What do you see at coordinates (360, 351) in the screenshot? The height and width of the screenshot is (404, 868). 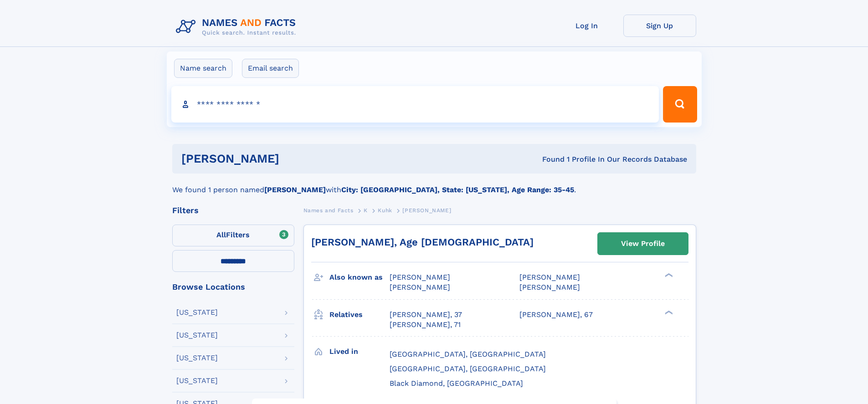 I see `h3: Lived in` at bounding box center [360, 351].